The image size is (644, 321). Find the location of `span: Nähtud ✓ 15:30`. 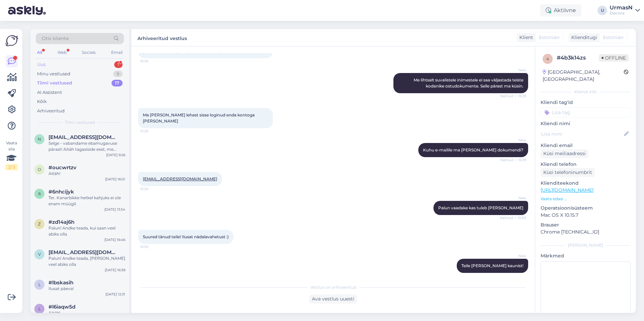

span: Nähtud ✓ 15:30 is located at coordinates (513, 218).